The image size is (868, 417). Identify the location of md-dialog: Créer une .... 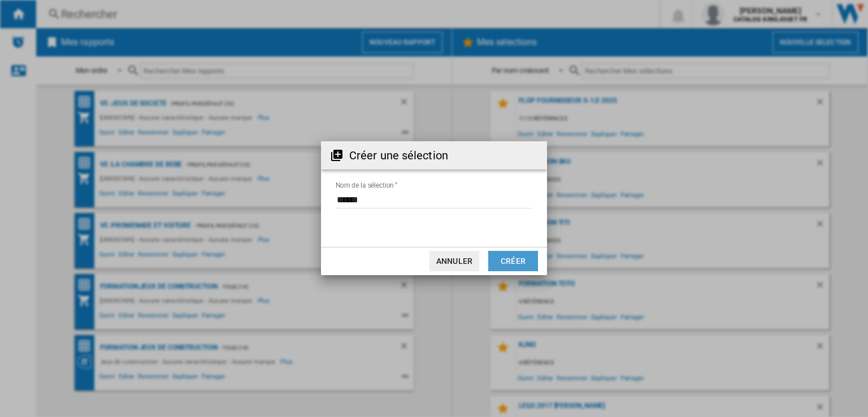
(434, 208).